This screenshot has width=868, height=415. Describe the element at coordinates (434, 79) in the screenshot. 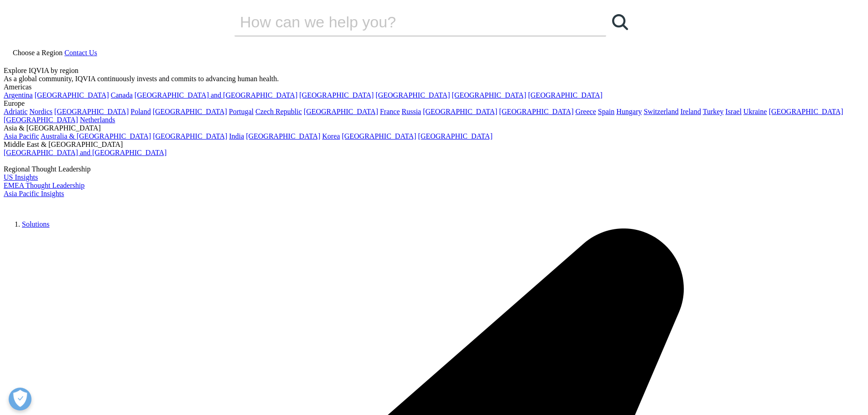

I see `div: As a global community, IQVIA continuously invests and commits to advancing human health.` at that location.